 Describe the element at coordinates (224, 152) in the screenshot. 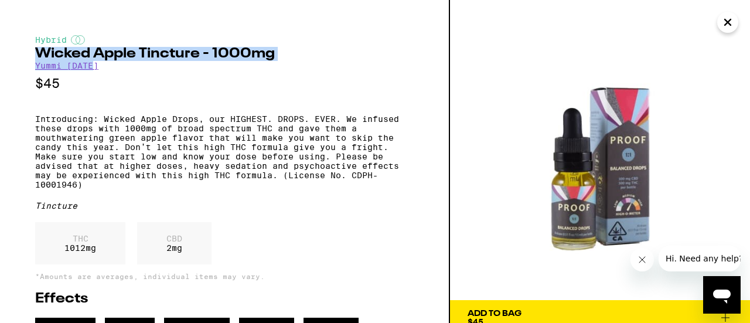

I see `p: Introducing: Wicked Apple Drops, our HIGHEST. DROPS. EVER. We infused these drops with 1000mg of ...` at that location.